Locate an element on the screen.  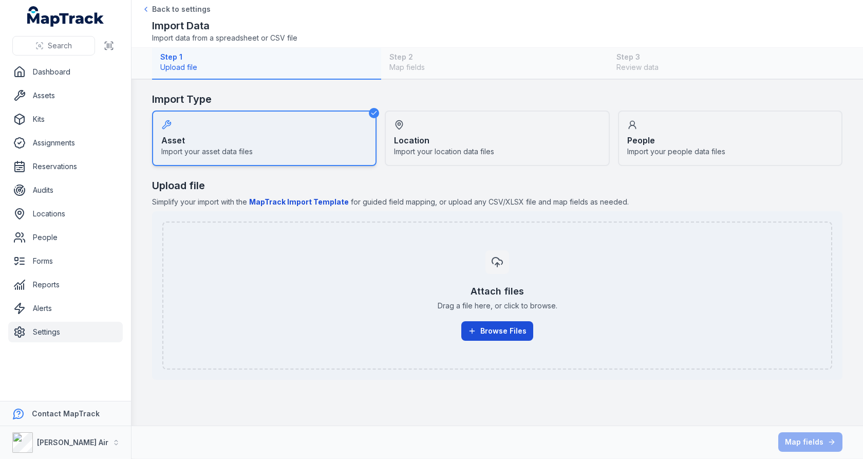
span: Drag a file here, or click to browse. is located at coordinates (497, 306).